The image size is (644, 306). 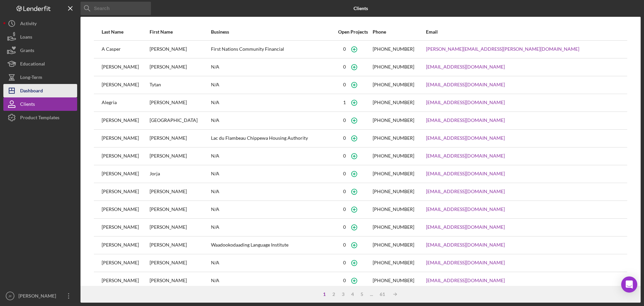 I want to click on div: Dashboard, so click(x=32, y=92).